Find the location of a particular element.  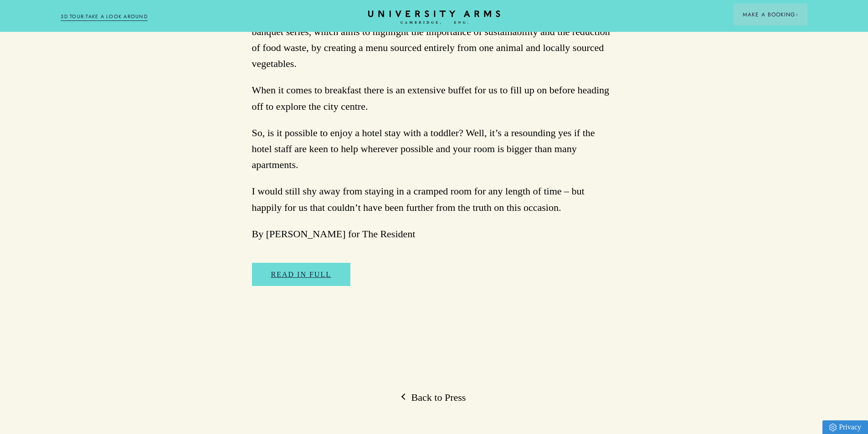

a: Back to Press is located at coordinates (434, 398).